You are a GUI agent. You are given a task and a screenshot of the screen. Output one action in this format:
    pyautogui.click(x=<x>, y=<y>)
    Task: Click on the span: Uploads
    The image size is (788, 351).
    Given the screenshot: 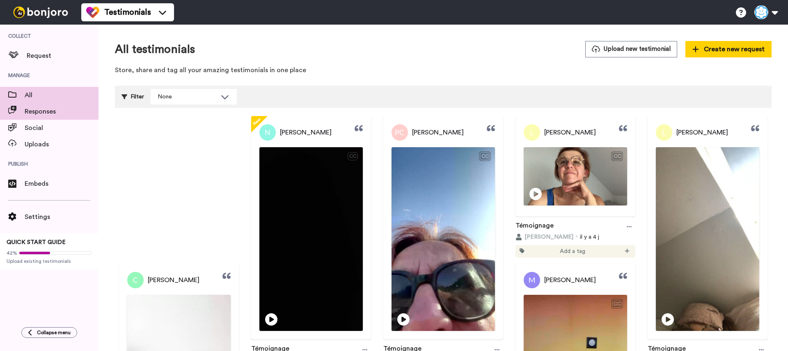 What is the action you would take?
    pyautogui.click(x=62, y=145)
    